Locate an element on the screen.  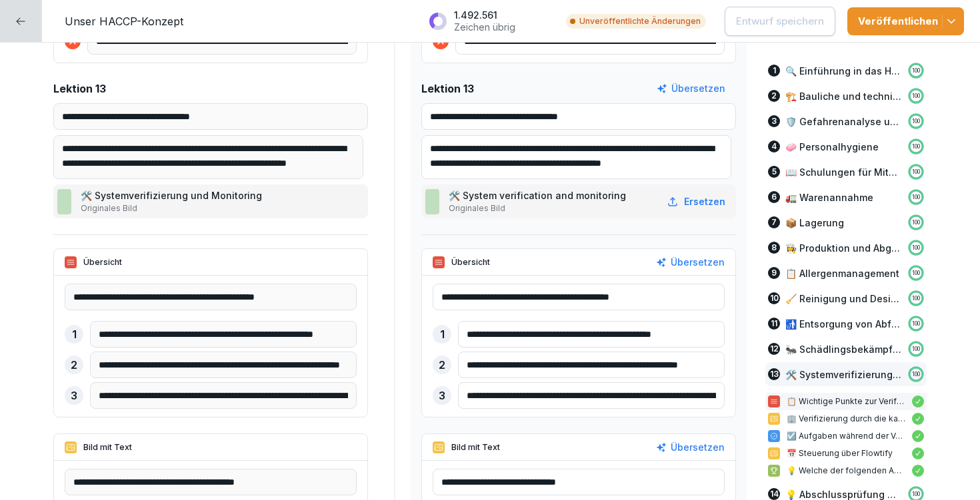
div: 12 is located at coordinates (774, 349).